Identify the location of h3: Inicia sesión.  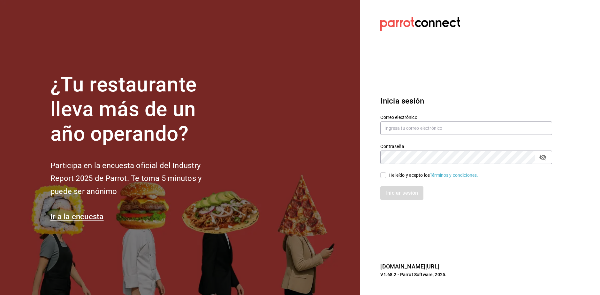
(466, 101).